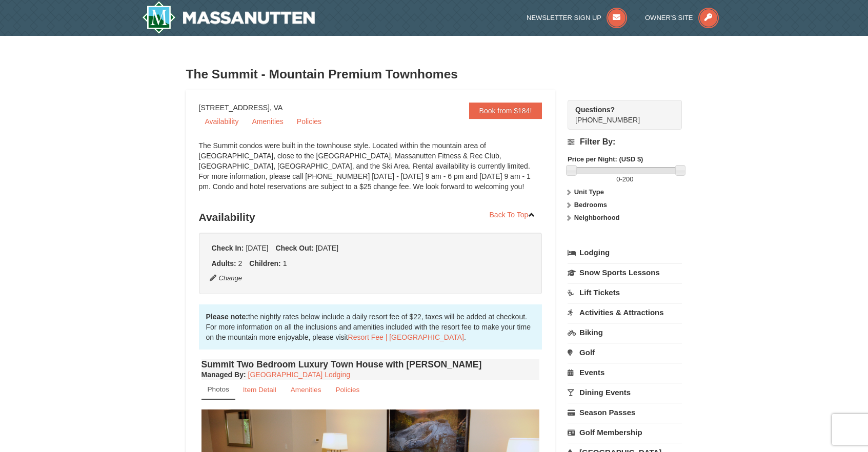 This screenshot has height=452, width=868. Describe the element at coordinates (625, 332) in the screenshot. I see `a: Biking` at that location.